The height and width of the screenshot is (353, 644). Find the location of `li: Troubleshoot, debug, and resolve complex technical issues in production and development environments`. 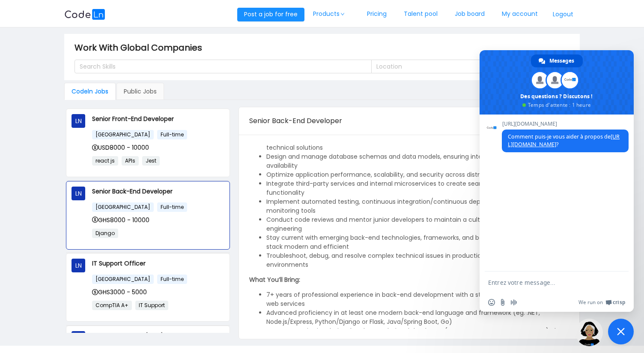

li: Troubleshoot, debug, and resolve complex technical issues in production and development environments is located at coordinates (417, 260).